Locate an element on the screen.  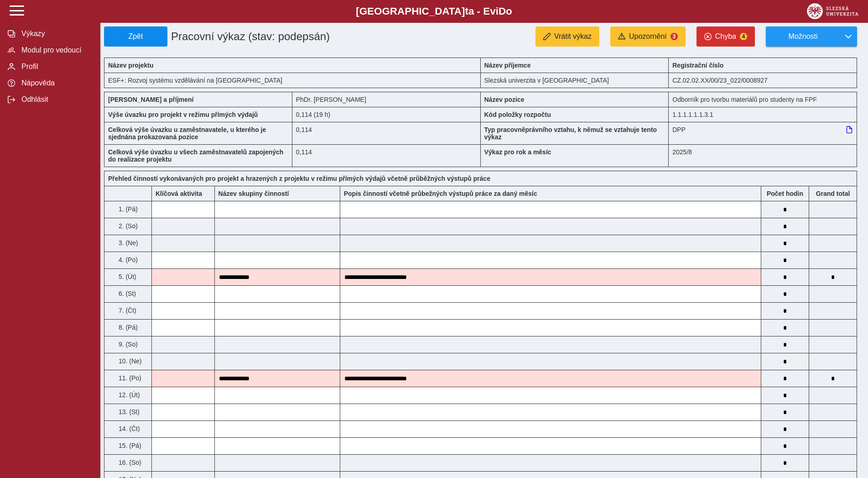
button: Zpět is located at coordinates (136, 37).